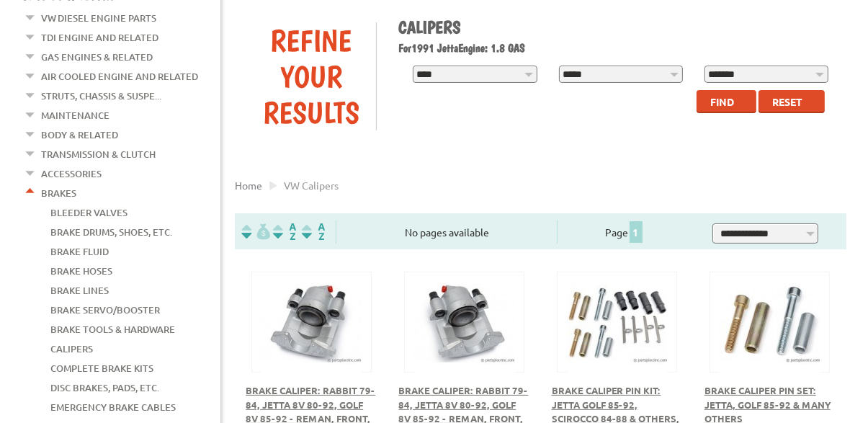 The image size is (868, 423). What do you see at coordinates (105, 387) in the screenshot?
I see `a: Disc Brakes, Pads, Etc.` at bounding box center [105, 387].